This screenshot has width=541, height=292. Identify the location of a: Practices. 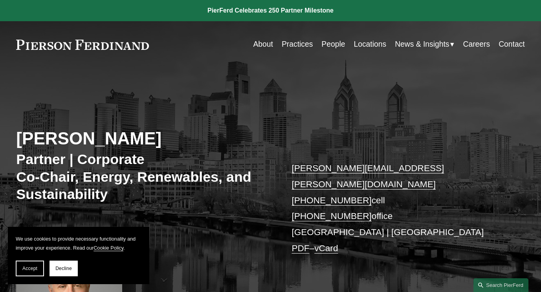
(297, 44).